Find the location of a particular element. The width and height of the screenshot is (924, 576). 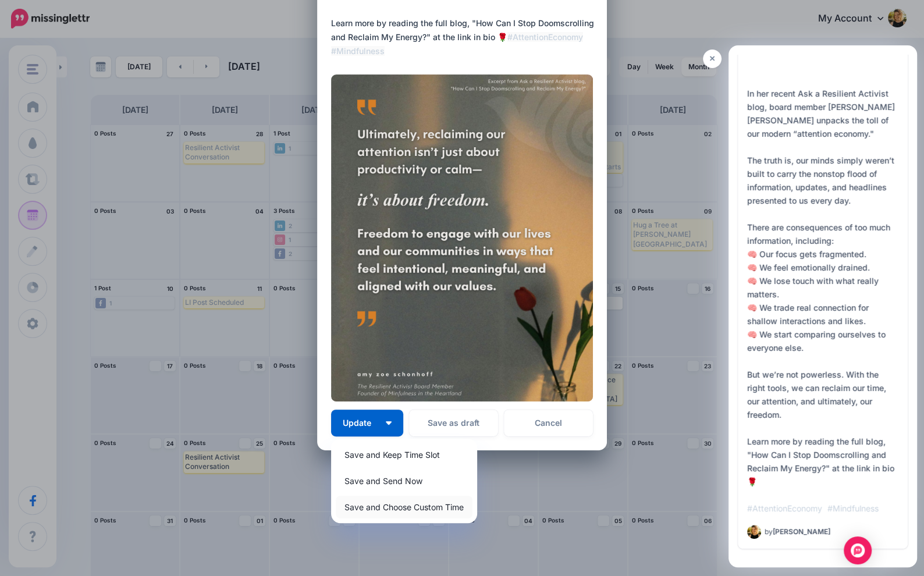

a: Save and Send Now is located at coordinates (404, 481).